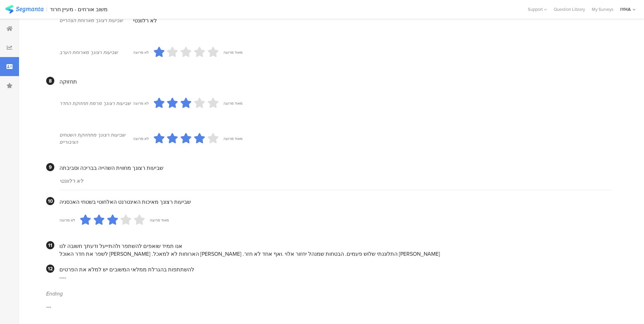 The image size is (644, 324). What do you see at coordinates (96, 20) in the screenshot?
I see `div: שביעות רצונך מארוחת הצהריים` at bounding box center [96, 20].